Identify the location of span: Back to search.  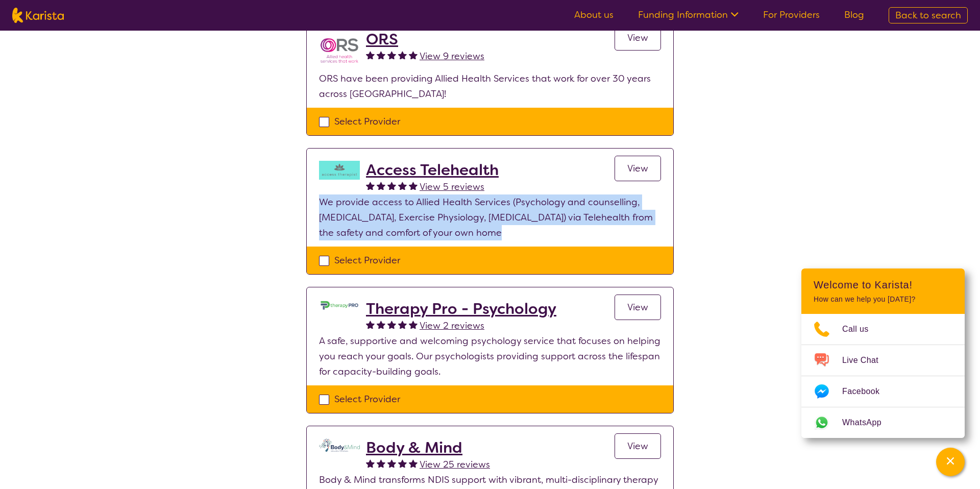
(928, 16).